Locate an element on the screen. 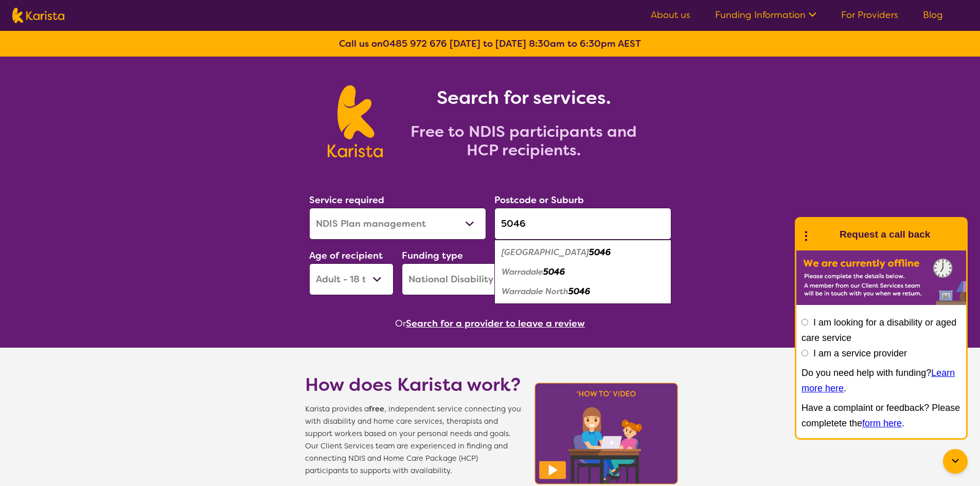 This screenshot has width=980, height=486. em: Warradale is located at coordinates (522, 272).